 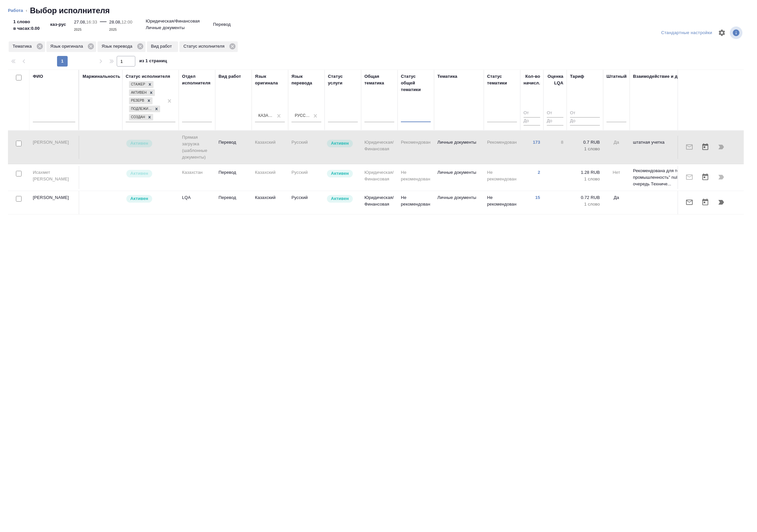 What do you see at coordinates (721, 33) in the screenshot?
I see `span: Настроить таблицу` at bounding box center [721, 33].